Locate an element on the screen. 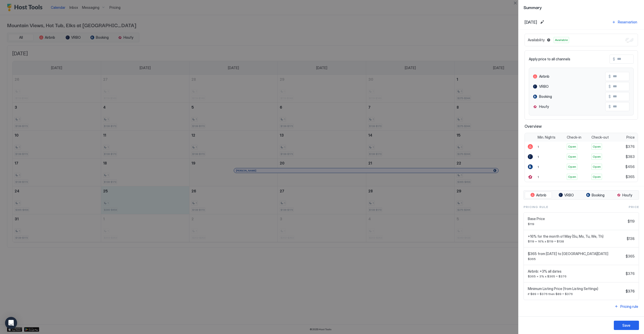 Image resolution: width=644 pixels, height=334 pixels. span: Overview is located at coordinates (581, 126).